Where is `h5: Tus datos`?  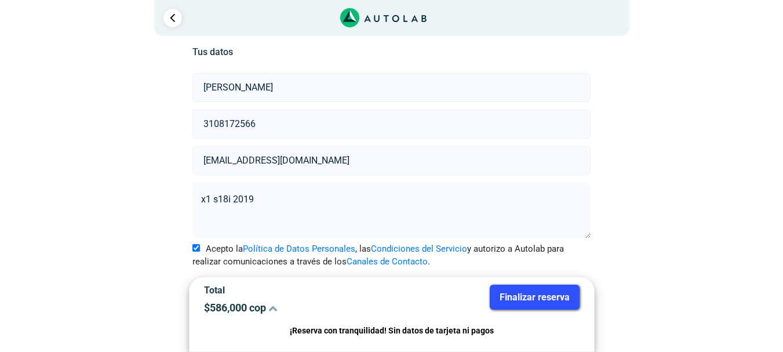
h5: Tus datos is located at coordinates (391, 52).